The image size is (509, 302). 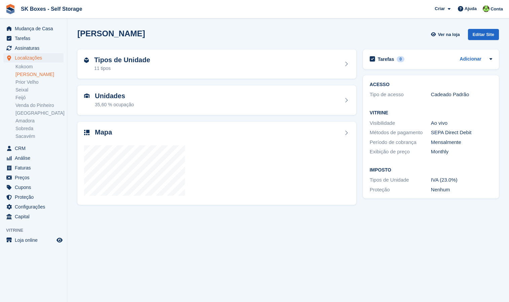 I want to click on div: Editar Site, so click(x=483, y=34).